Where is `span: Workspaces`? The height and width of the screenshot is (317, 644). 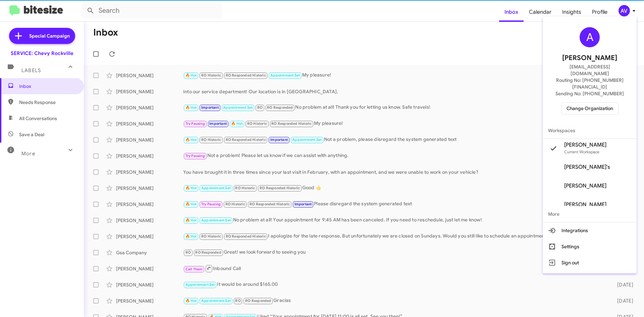
span: Workspaces is located at coordinates (590, 130).